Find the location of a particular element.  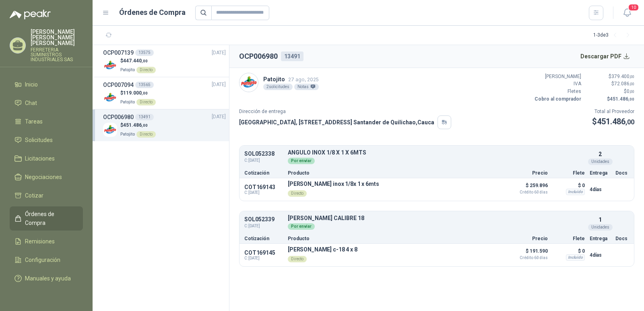

span: 0 is located at coordinates (630, 92).